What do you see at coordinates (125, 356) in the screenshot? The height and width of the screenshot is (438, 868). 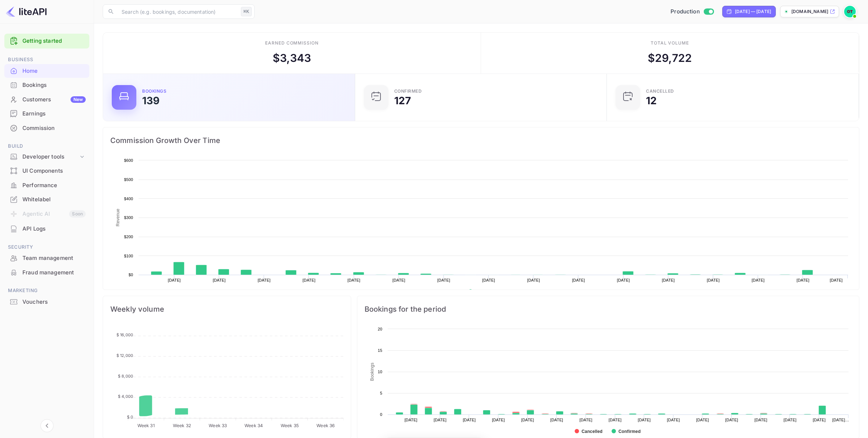 I see `tspan: $ 12,000` at bounding box center [125, 356].